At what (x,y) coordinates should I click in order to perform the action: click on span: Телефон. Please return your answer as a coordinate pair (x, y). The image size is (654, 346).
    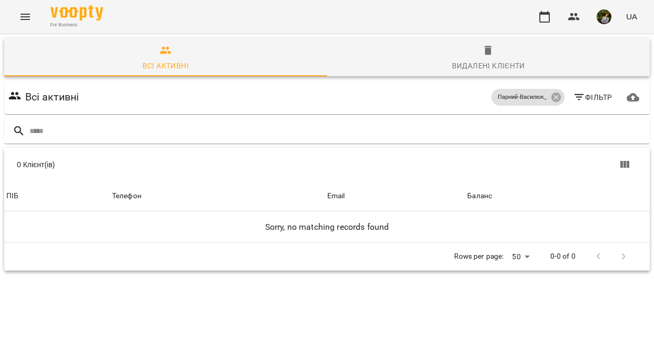
    Looking at the image, I should click on (217, 196).